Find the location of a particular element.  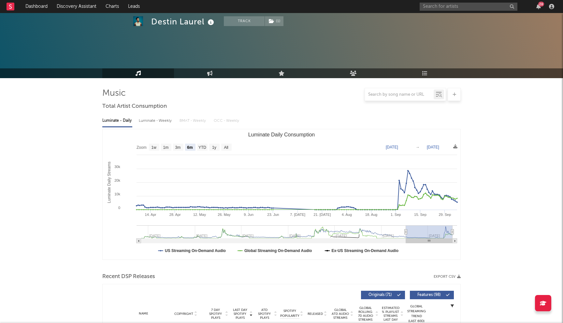

text: 1m is located at coordinates (166, 147).